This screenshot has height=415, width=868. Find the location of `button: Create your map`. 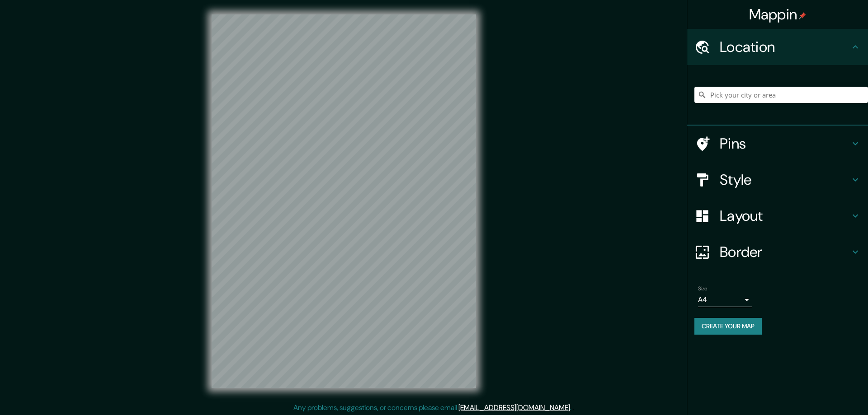

button: Create your map is located at coordinates (728, 326).